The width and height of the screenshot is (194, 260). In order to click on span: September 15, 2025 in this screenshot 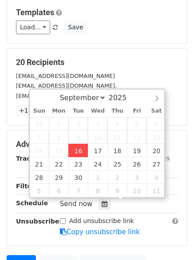, I will do `click(59, 150)`.